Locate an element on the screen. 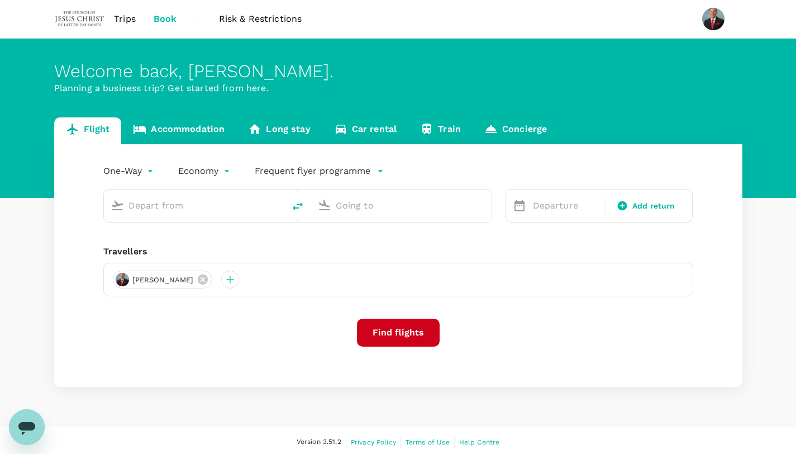 This screenshot has height=454, width=796. div: One-Way is located at coordinates (130, 171).